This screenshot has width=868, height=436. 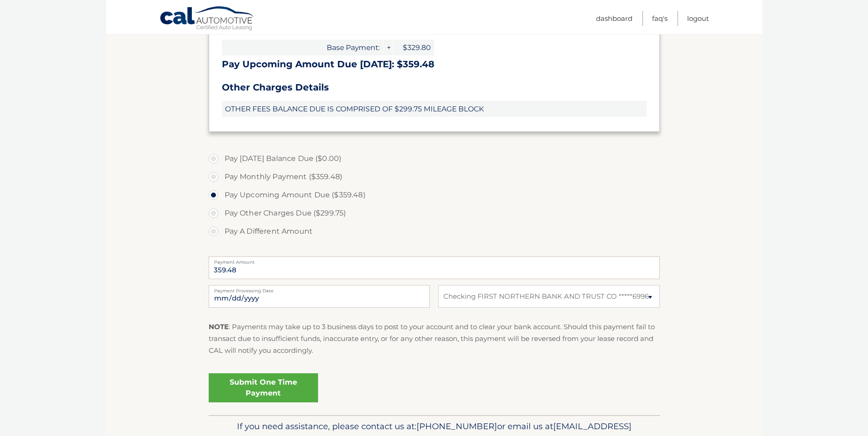 What do you see at coordinates (264, 388) in the screenshot?
I see `a: Submit One Time Payment` at bounding box center [264, 388].